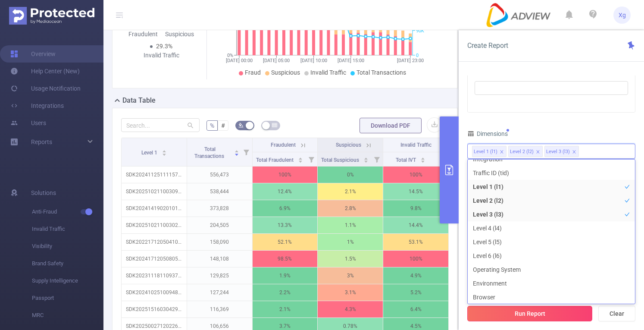  What do you see at coordinates (416, 309) in the screenshot?
I see `p: 6.4%` at bounding box center [416, 309].